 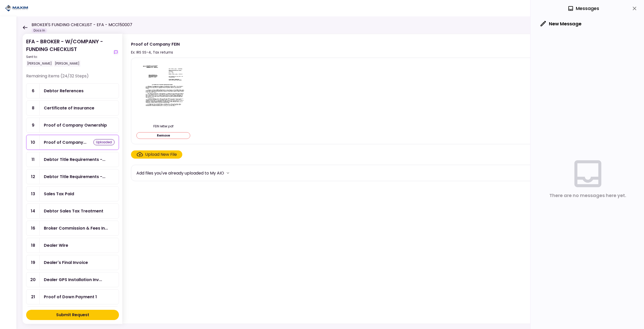 I want to click on span: Click here to upload the required document, so click(x=157, y=155).